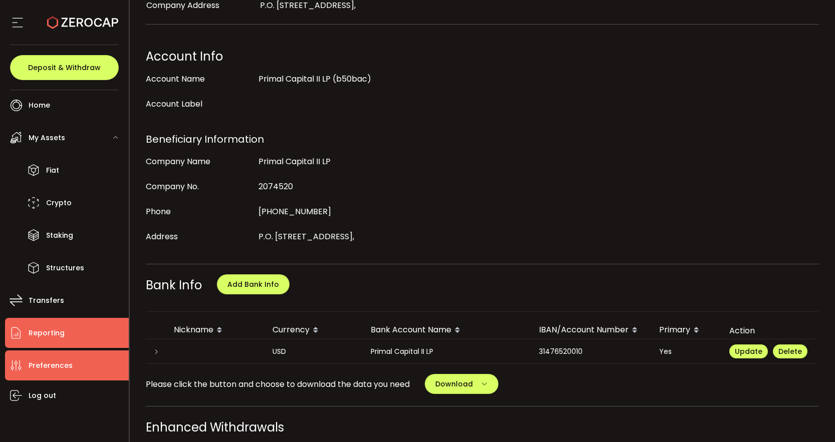 The width and height of the screenshot is (835, 442). I want to click on div: 31476520010, so click(591, 352).